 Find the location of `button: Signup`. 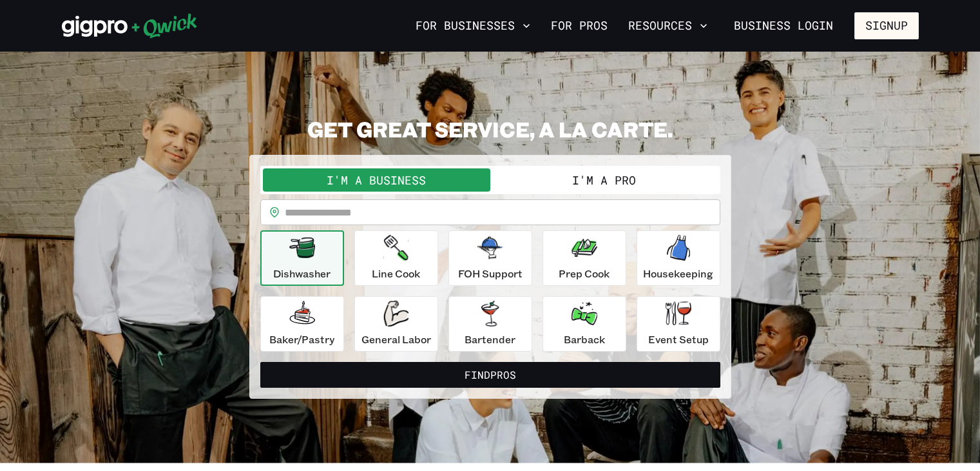

button: Signup is located at coordinates (887, 26).